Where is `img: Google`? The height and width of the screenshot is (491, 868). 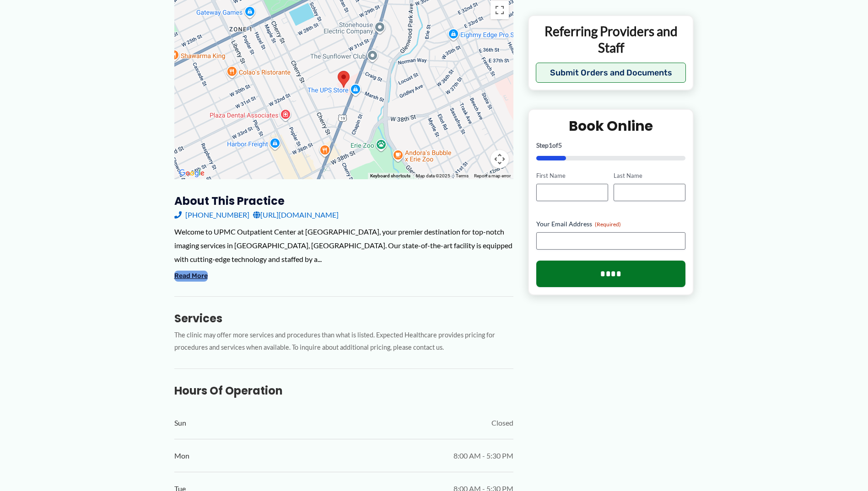 img: Google is located at coordinates (192, 173).